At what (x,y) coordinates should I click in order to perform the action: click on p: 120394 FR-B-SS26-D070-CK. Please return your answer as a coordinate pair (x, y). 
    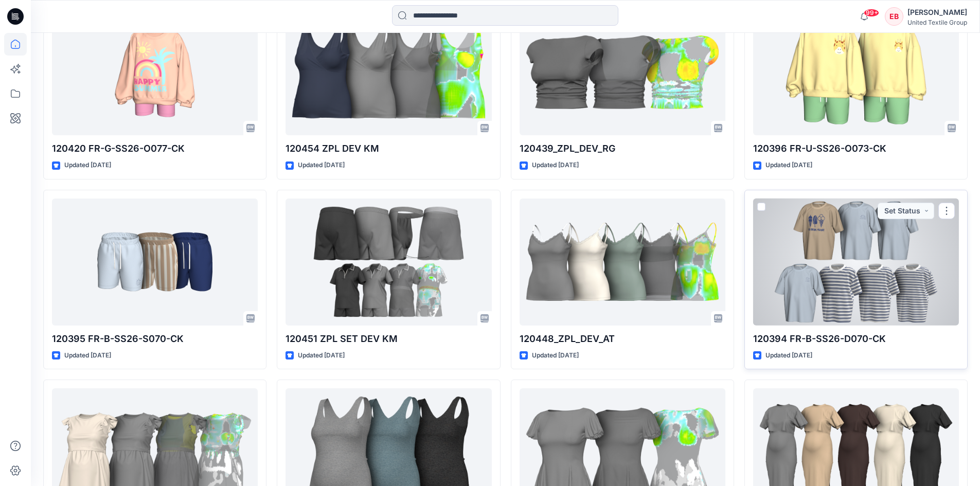
    Looking at the image, I should click on (856, 338).